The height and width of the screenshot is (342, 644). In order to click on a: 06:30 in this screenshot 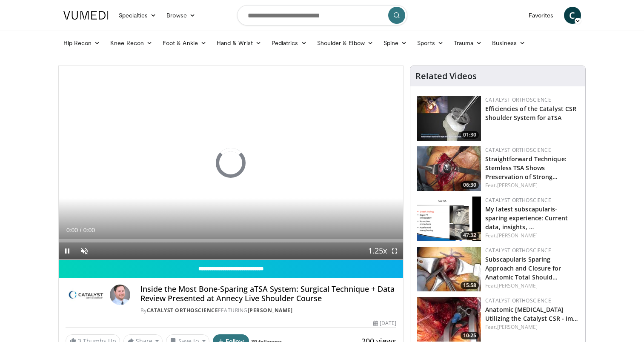, I will do `click(449, 168)`.